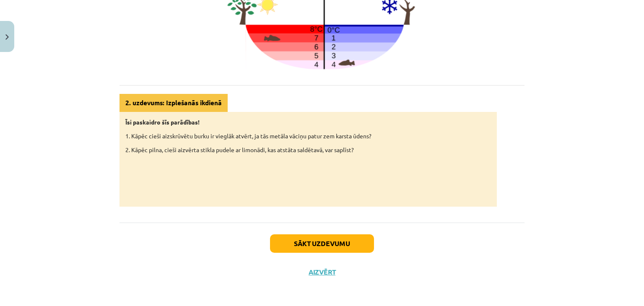  What do you see at coordinates (7, 37) in the screenshot?
I see `img: icon-close-lesson-0947bae3869378f0d4975bcd49f059093ad1ed9edebbc8119c70593378902aed.svg` at bounding box center [7, 37].